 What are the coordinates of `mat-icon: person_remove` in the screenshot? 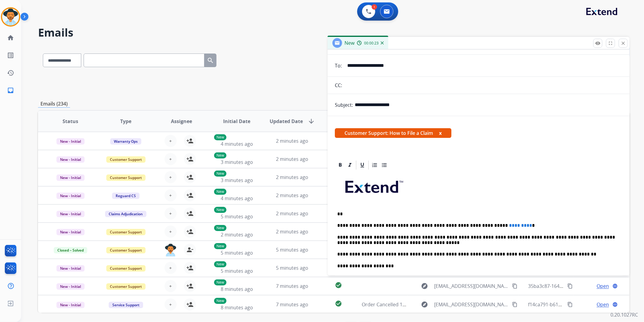 It's located at (190, 250).